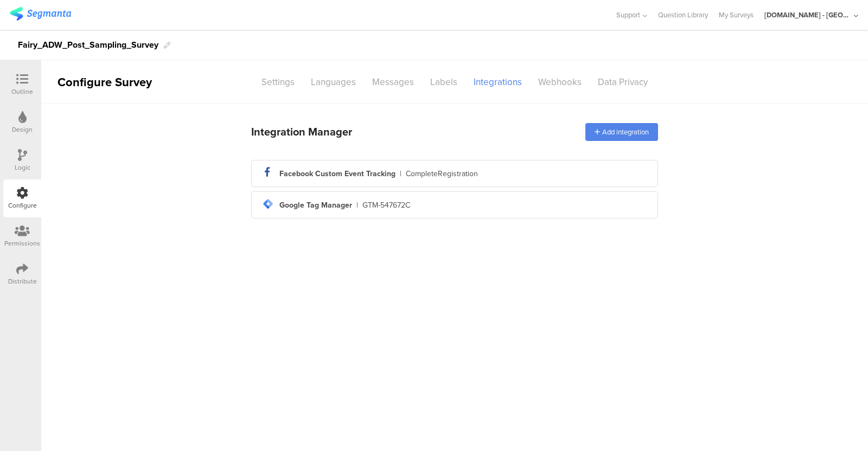  I want to click on div: Integration Manager, so click(301, 132).